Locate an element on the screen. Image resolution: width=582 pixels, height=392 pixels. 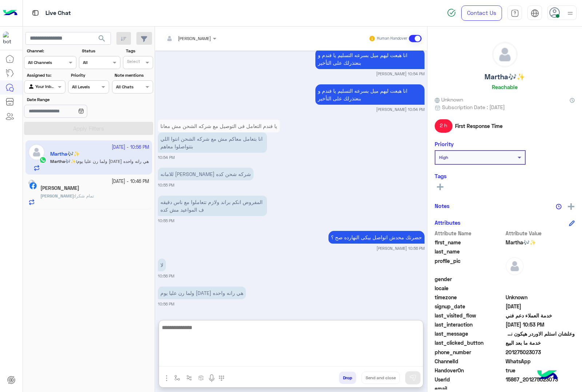
h5: Martha🎶✨ is located at coordinates (504, 77).